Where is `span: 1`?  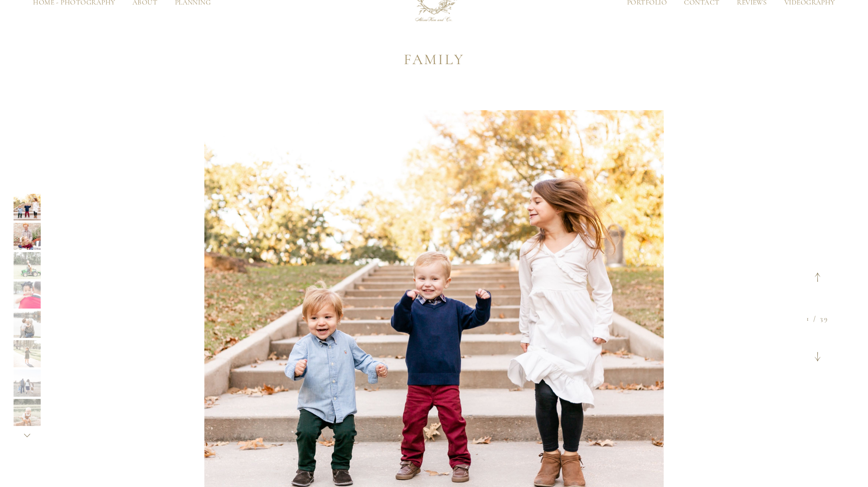
span: 1 is located at coordinates (808, 318).